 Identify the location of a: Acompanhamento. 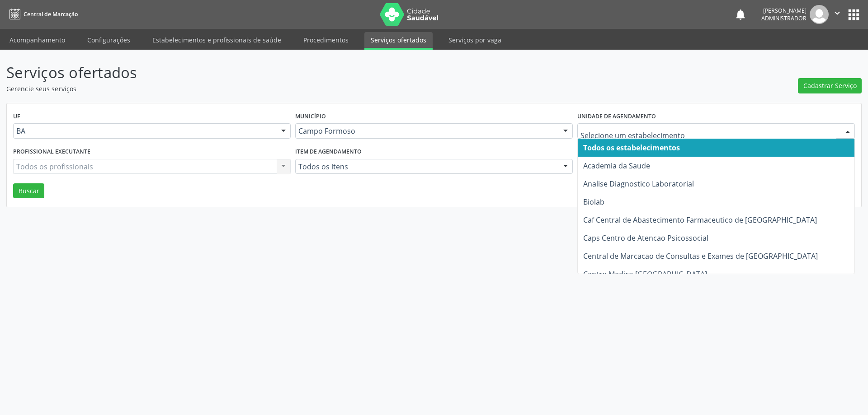
(37, 40).